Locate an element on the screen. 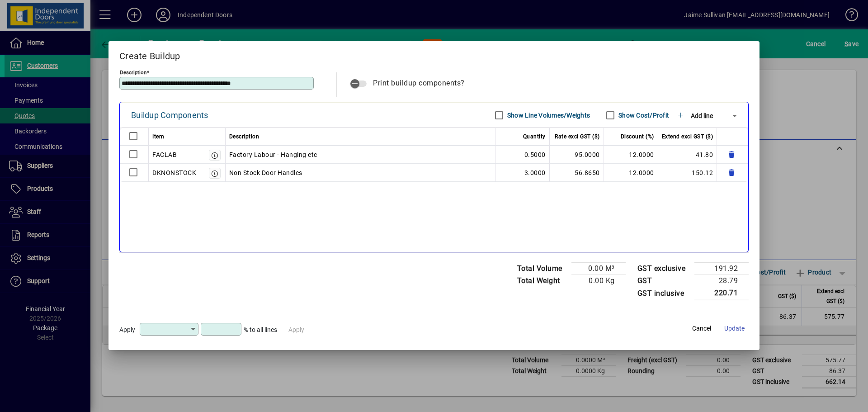 The width and height of the screenshot is (868, 412). div: DKNONSTOCK is located at coordinates (174, 173).